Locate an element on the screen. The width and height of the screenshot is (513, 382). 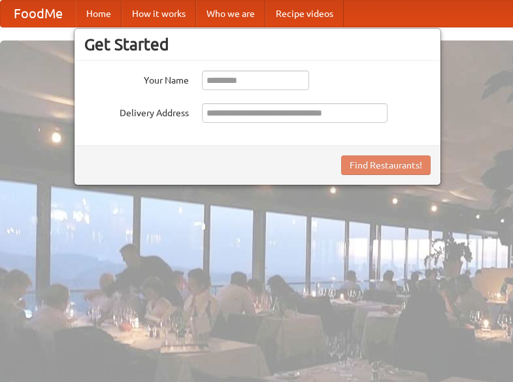
label: Delivery Address is located at coordinates (137, 111).